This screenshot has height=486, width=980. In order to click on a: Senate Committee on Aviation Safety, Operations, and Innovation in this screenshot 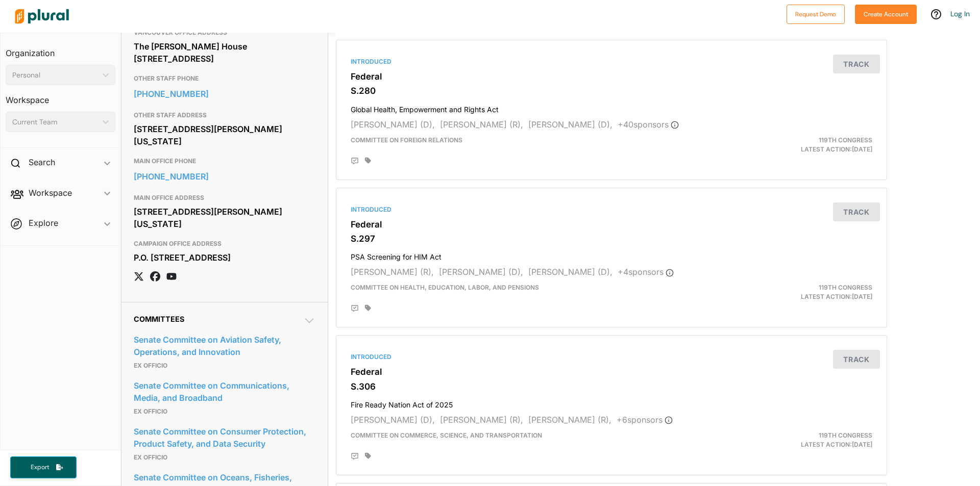, I will do `click(225, 345)`.